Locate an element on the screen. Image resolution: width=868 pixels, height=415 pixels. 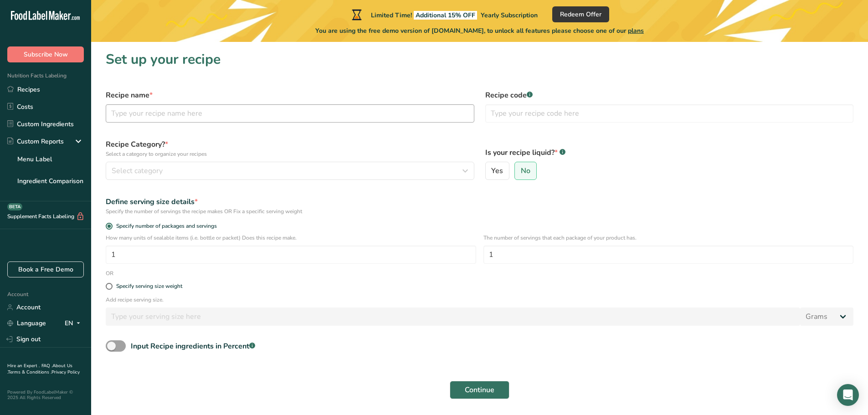
span: Select category is located at coordinates (137, 171).